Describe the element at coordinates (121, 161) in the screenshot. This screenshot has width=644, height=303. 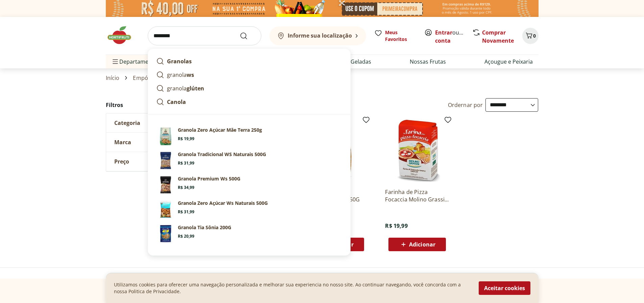
I see `span: Preço` at that location.